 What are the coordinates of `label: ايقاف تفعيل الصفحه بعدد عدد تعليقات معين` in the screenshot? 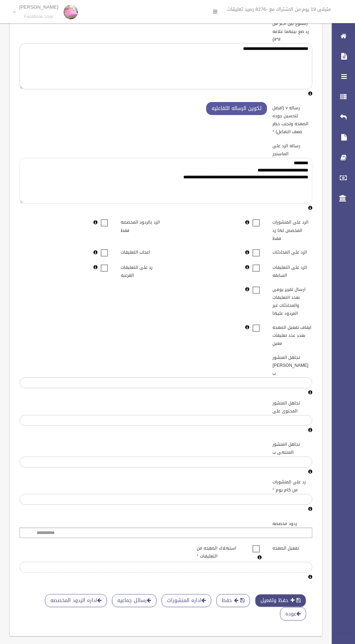 It's located at (293, 334).